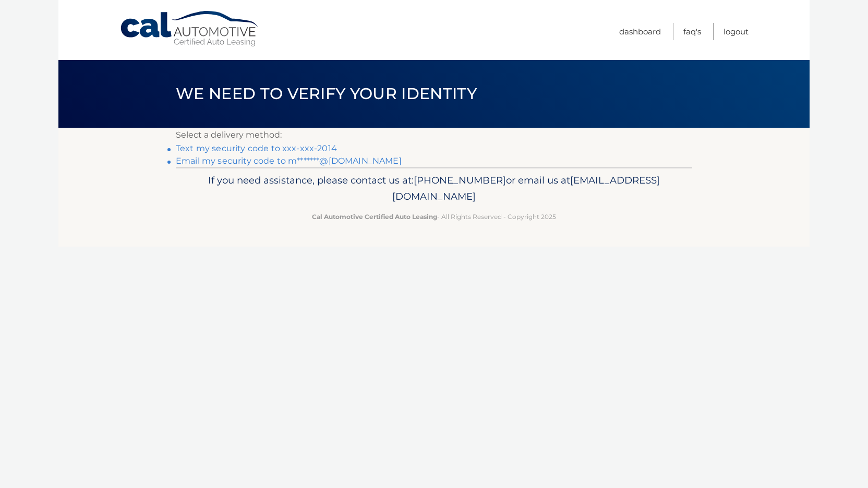 This screenshot has height=488, width=868. Describe the element at coordinates (326, 94) in the screenshot. I see `span: We need to verify your identity` at that location.